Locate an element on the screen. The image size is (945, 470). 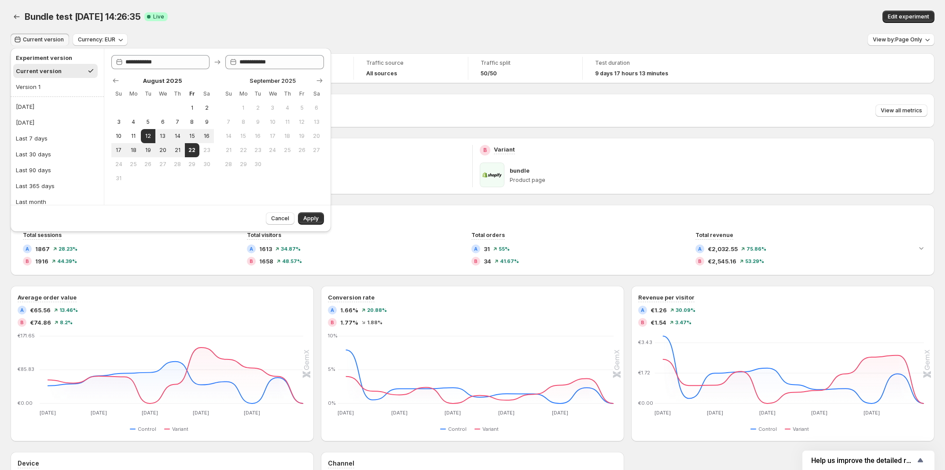
button: Show next month, October 2025 is located at coordinates (320, 81).